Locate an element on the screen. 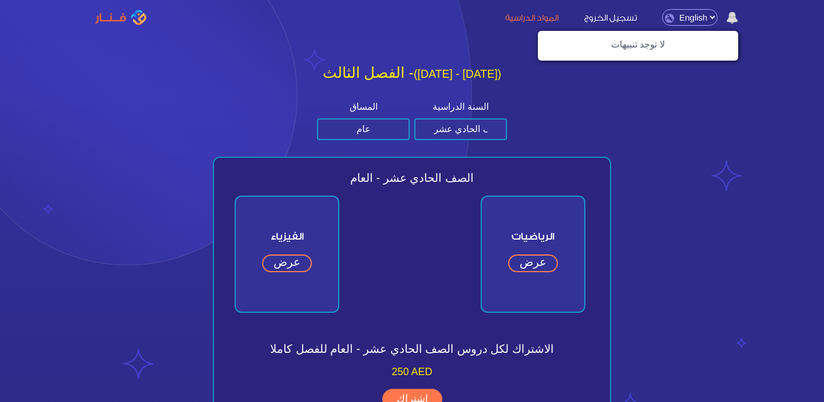 The width and height of the screenshot is (824, 402). span: الرياضيات is located at coordinates (533, 236).